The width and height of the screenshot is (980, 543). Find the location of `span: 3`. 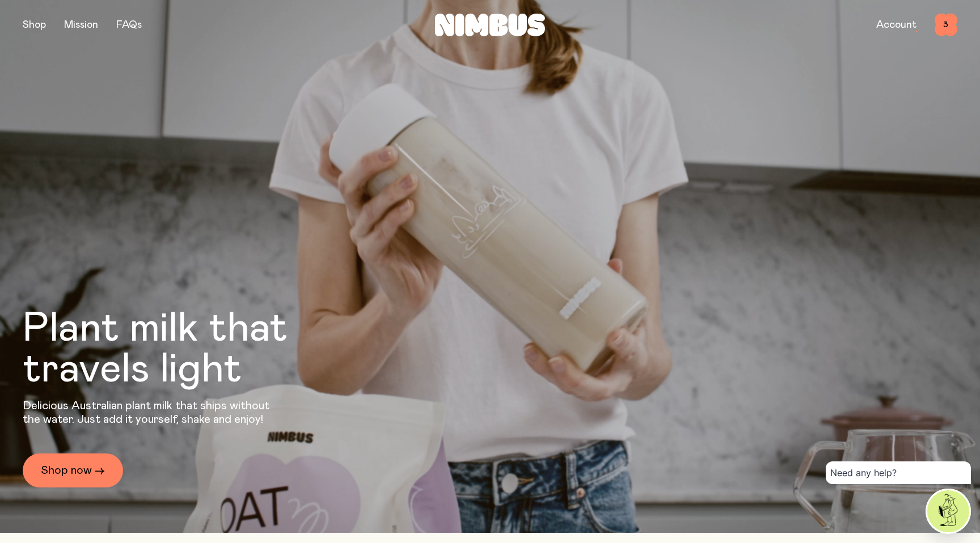

span: 3 is located at coordinates (945, 25).